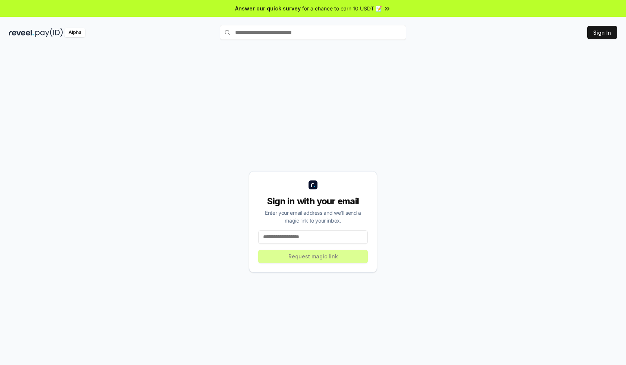  Describe the element at coordinates (313, 185) in the screenshot. I see `img: logo_small` at that location.